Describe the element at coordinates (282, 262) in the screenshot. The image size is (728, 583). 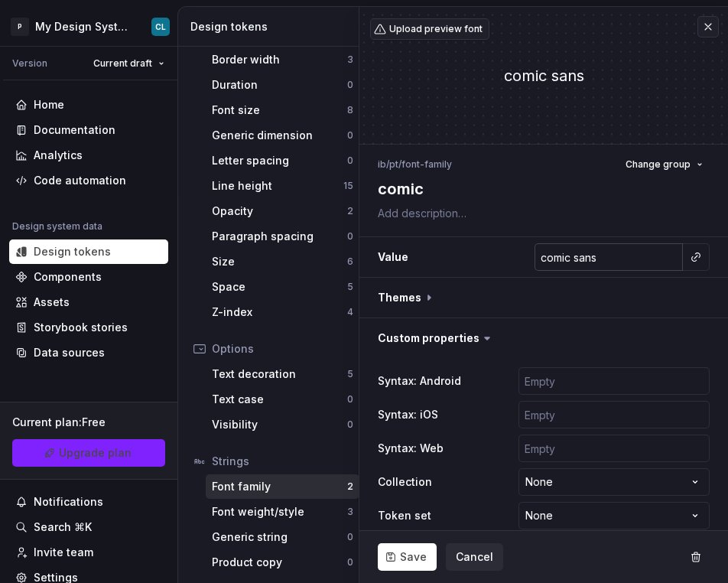
I see `a: Size6` at that location.